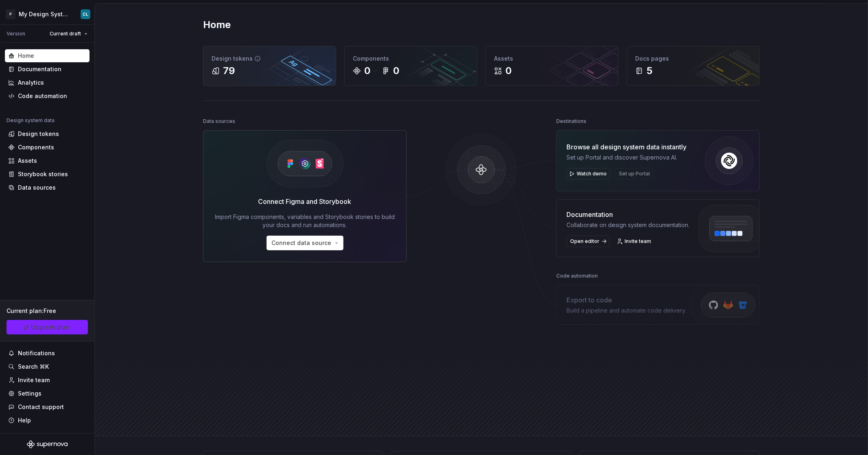 Image resolution: width=868 pixels, height=455 pixels. I want to click on div: Help, so click(24, 421).